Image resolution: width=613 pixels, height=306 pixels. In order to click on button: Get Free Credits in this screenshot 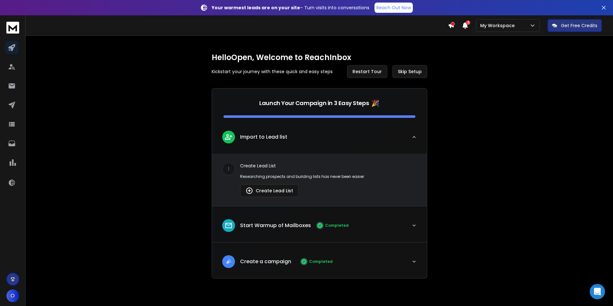, I will do `click(575, 26)`.